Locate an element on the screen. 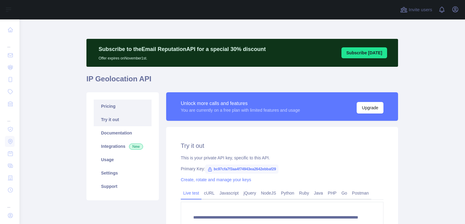  div: Primary Key: is located at coordinates (282, 169).